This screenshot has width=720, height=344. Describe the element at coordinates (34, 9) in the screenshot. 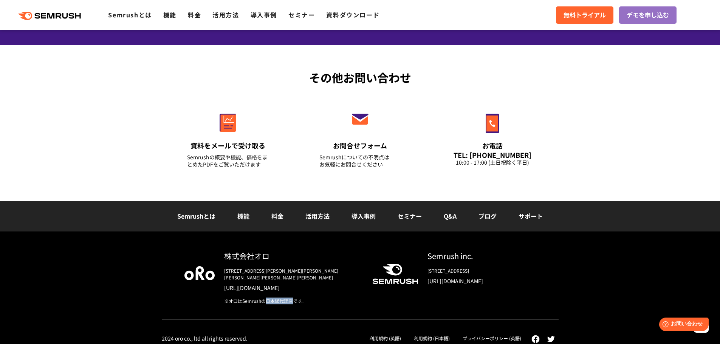

I see `span: お問い合わせ` at that location.